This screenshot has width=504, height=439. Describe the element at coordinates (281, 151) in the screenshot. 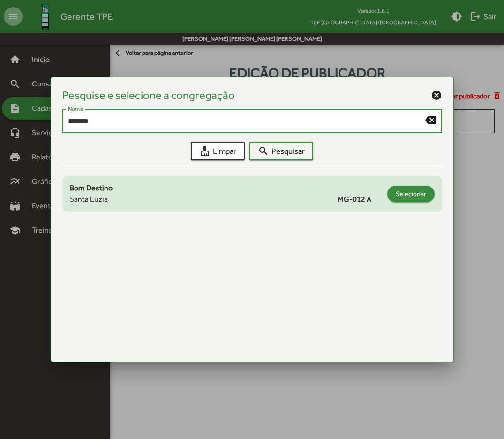

I see `span: Pesquisar` at that location.